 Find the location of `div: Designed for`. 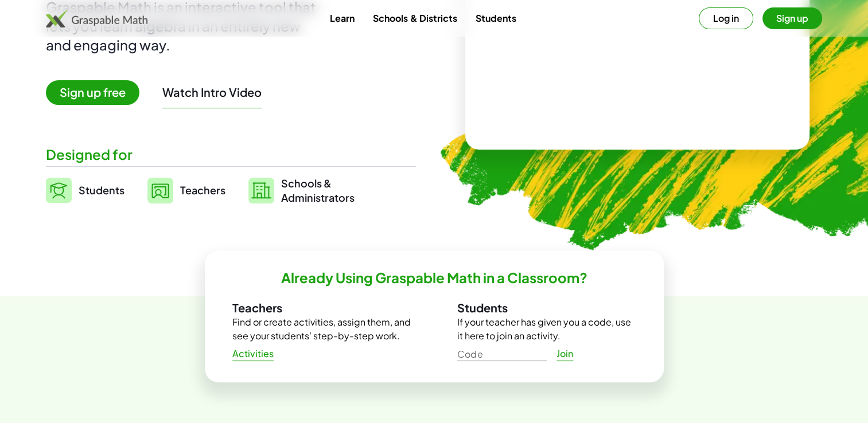

div: Designed for is located at coordinates (231, 155).